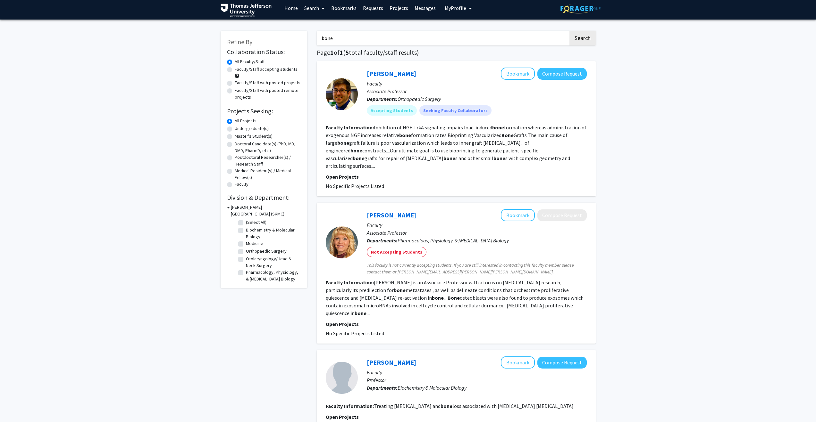 The height and width of the screenshot is (422, 816). I want to click on p: Professor, so click(476, 380).